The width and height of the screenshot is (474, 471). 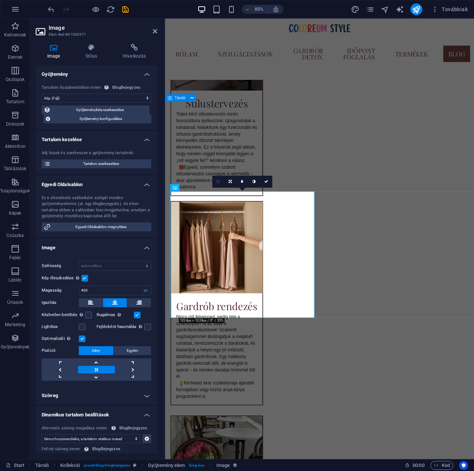 What do you see at coordinates (60, 351) in the screenshot?
I see `label: Pozíció` at bounding box center [60, 351].